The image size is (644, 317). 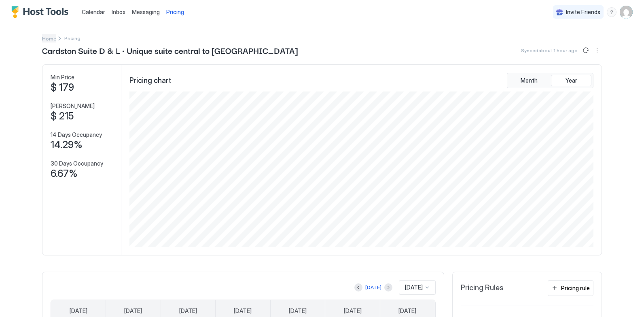 What do you see at coordinates (358, 288) in the screenshot?
I see `button: Previous month` at bounding box center [358, 288].